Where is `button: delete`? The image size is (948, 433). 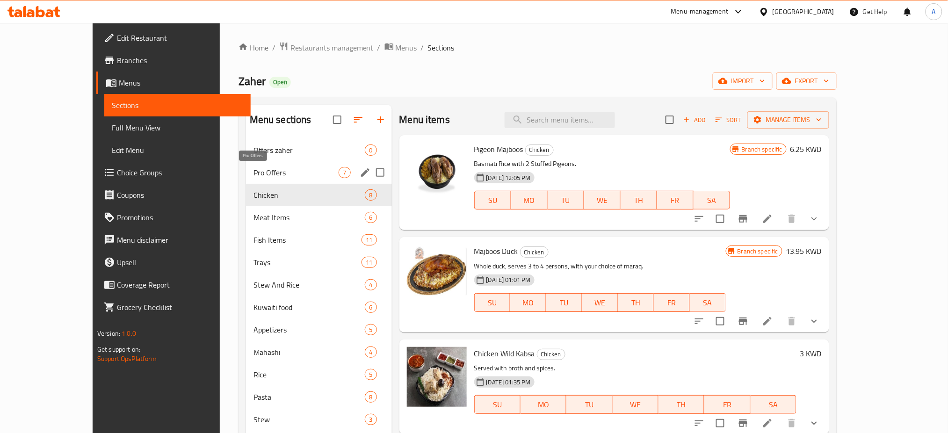
button: delete is located at coordinates (792, 219).